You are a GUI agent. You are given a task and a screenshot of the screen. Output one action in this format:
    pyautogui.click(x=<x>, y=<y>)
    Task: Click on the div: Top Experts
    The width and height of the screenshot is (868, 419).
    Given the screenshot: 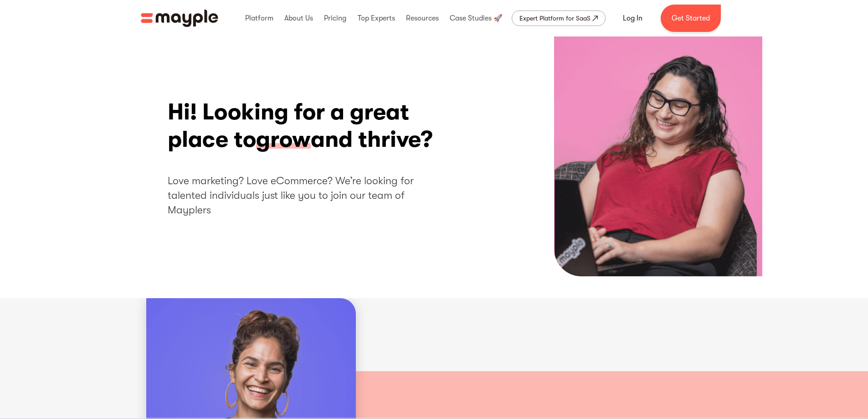 What is the action you would take?
    pyautogui.click(x=376, y=18)
    